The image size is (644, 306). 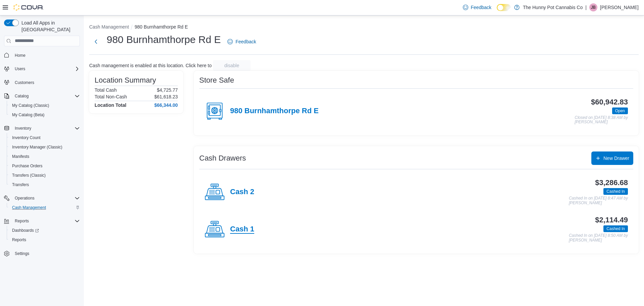 What do you see at coordinates (111, 97) in the screenshot?
I see `h6: Total Non-Cash` at bounding box center [111, 97].